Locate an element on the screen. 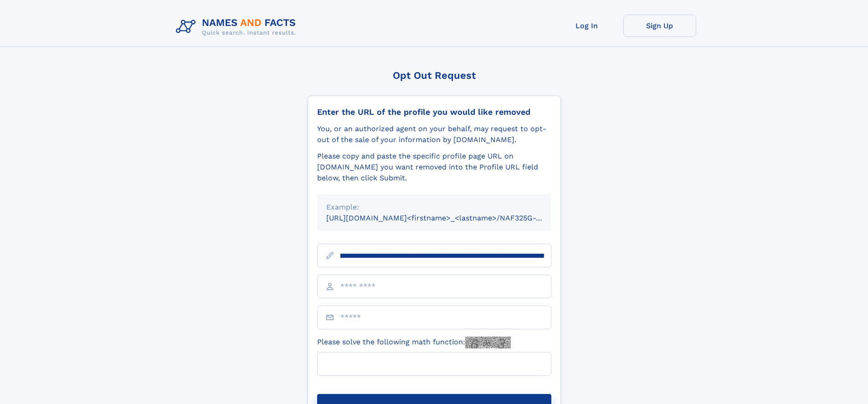 Image resolution: width=868 pixels, height=404 pixels. label: Please solve the following math function: is located at coordinates (414, 342).